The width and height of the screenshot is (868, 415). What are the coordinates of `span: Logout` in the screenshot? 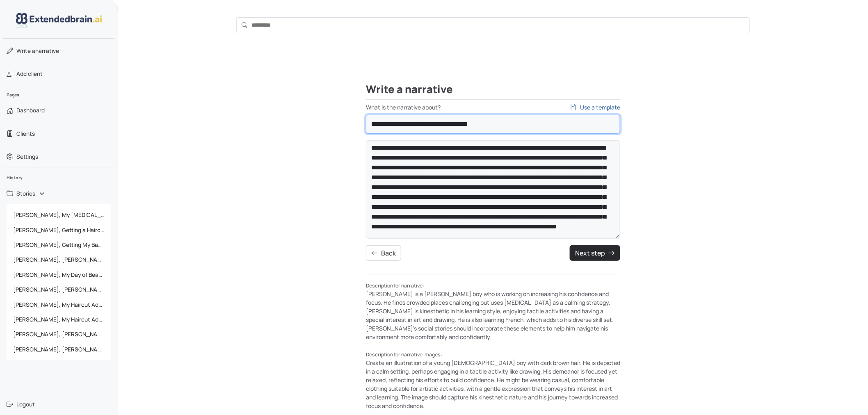 It's located at (26, 404).